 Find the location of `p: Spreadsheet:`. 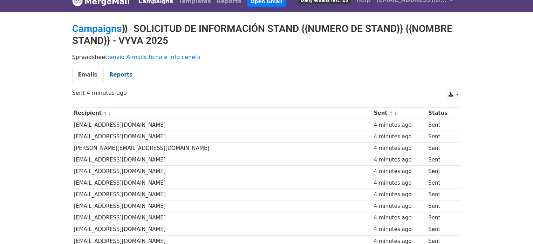

p: Spreadsheet: is located at coordinates (267, 57).